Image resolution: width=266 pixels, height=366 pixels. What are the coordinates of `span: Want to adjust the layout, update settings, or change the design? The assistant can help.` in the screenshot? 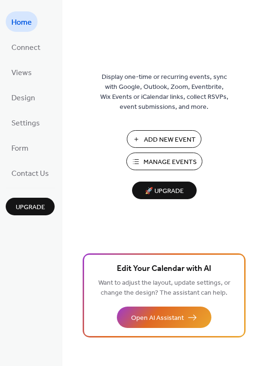 It's located at (165, 288).